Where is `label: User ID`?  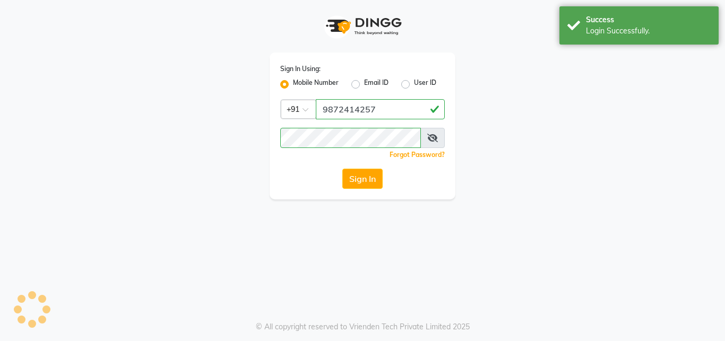
label: User ID is located at coordinates (425, 84).